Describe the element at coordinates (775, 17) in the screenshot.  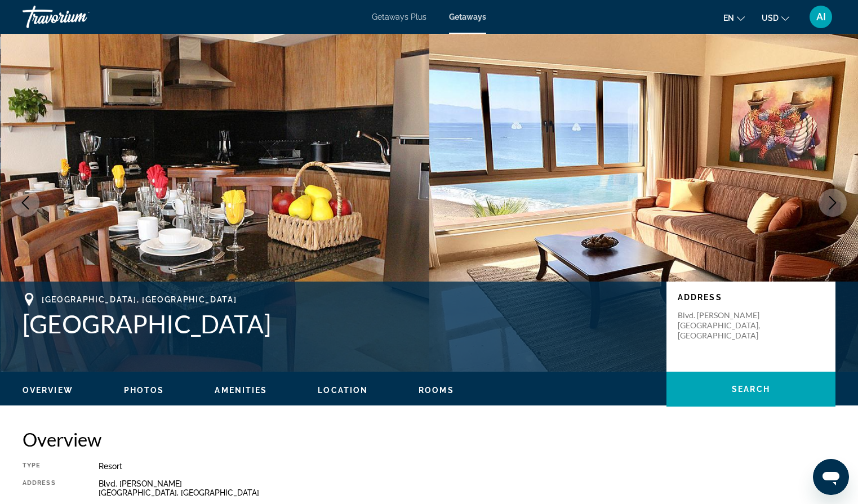
I see `button: Change currency` at that location.